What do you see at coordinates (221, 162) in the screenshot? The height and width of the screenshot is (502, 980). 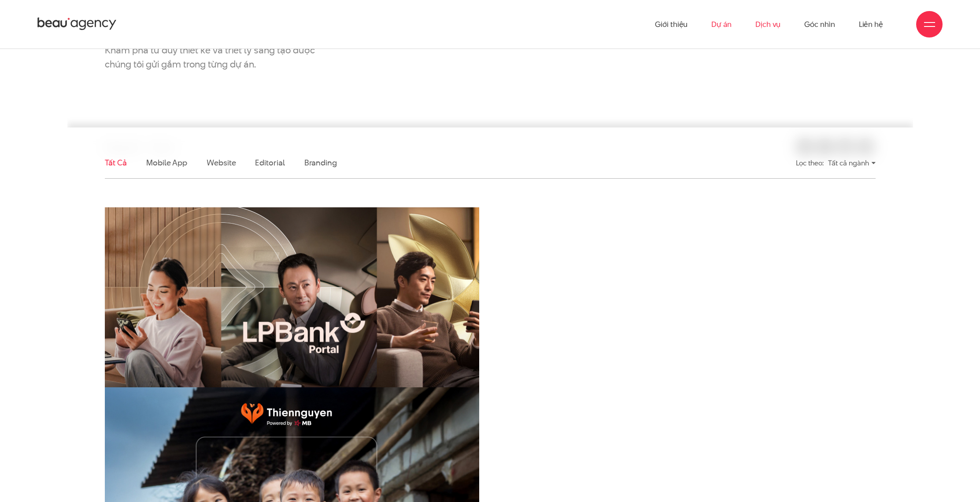 I see `a: Website` at bounding box center [221, 162].